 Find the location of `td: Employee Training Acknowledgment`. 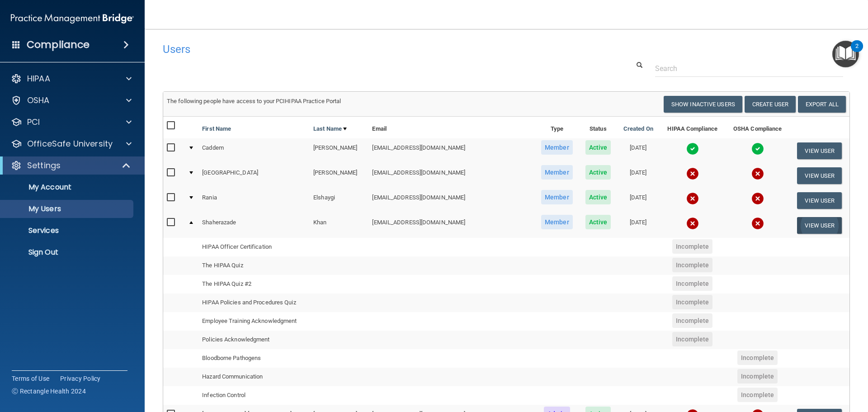

td: Employee Training Acknowledgment is located at coordinates (283, 321).